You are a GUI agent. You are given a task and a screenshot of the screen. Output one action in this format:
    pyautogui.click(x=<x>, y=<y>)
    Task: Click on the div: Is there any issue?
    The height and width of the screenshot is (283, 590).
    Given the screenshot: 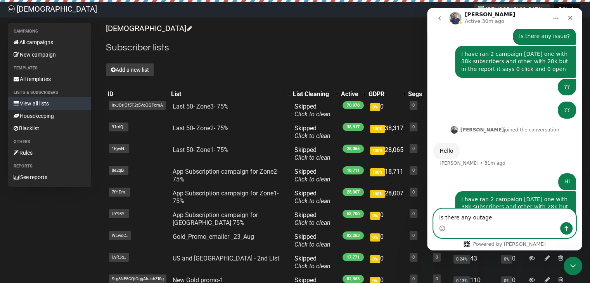 What is the action you would take?
    pyautogui.click(x=117, y=29)
    